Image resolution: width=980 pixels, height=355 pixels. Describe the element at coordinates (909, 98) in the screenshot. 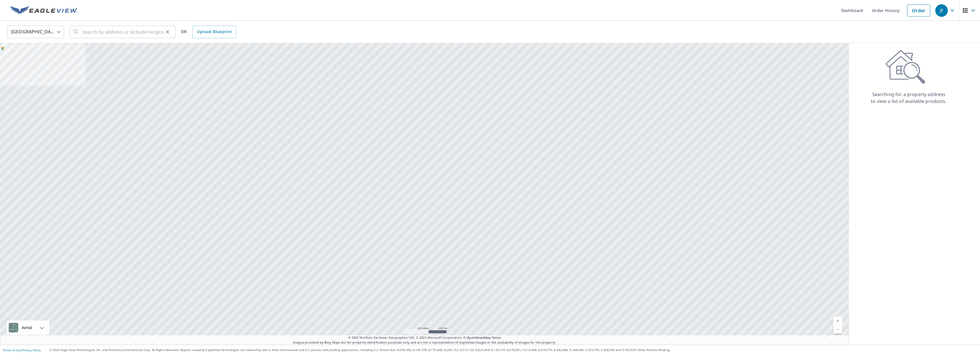

I see `p: Searching for a property address to view a list of available products.` at that location.